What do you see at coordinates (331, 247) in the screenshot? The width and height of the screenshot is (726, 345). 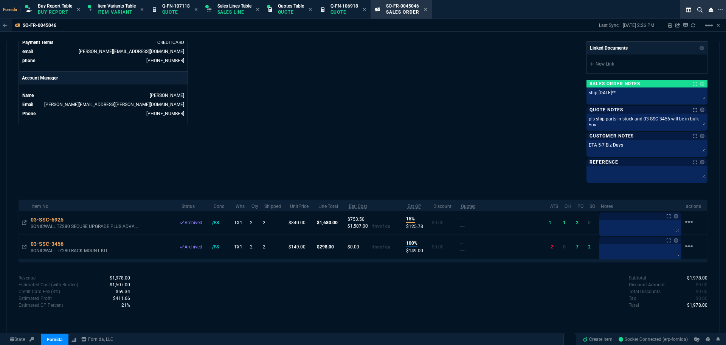 I see `p: $298.00` at bounding box center [331, 247].